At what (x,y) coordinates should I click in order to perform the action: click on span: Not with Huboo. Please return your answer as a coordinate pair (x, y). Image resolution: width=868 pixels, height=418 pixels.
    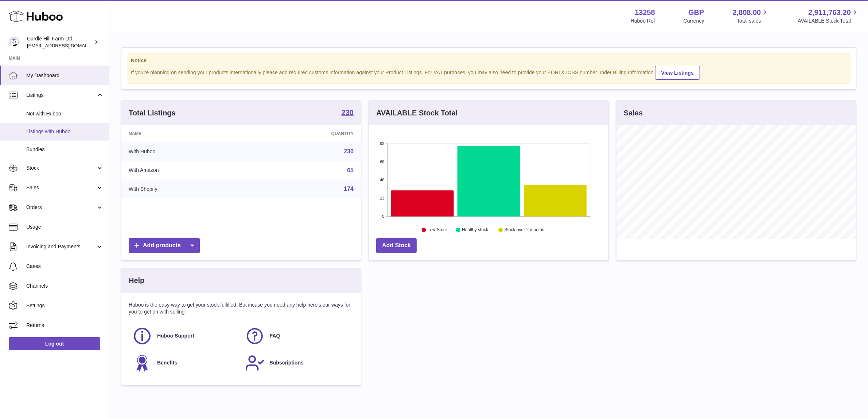
    Looking at the image, I should click on (65, 114).